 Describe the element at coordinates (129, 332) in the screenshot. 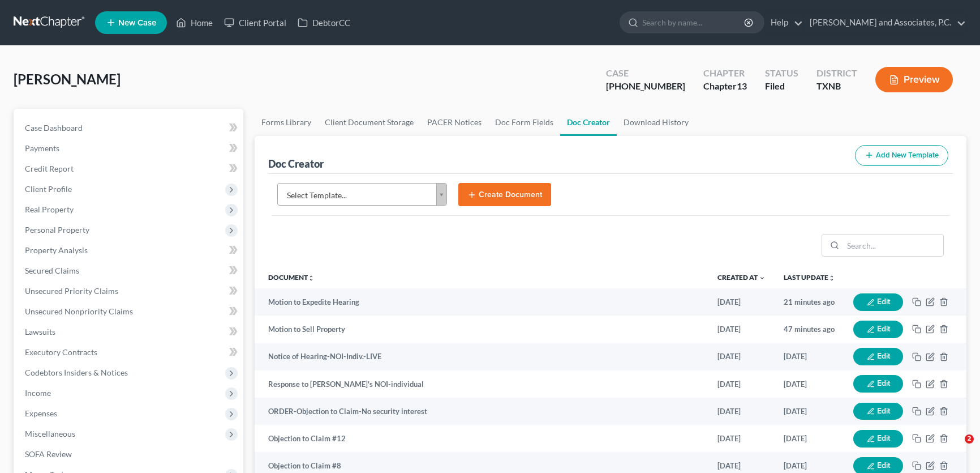

I see `a: Lawsuits` at that location.